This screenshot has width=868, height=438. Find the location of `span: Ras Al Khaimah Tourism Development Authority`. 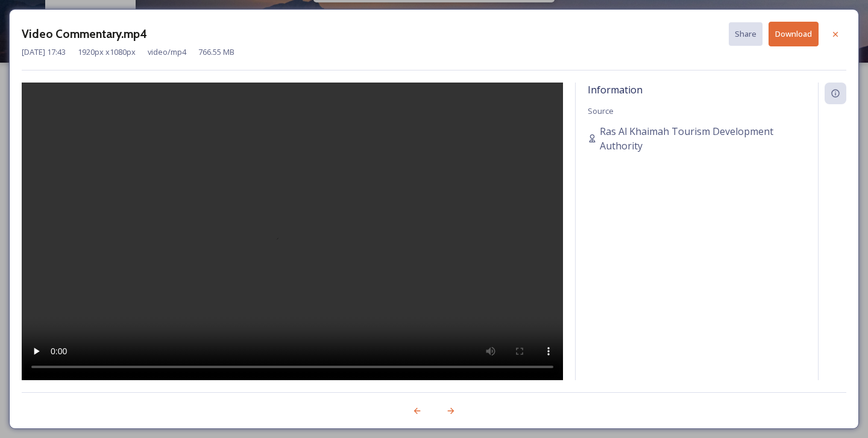

span: Ras Al Khaimah Tourism Development Authority is located at coordinates (703, 139).